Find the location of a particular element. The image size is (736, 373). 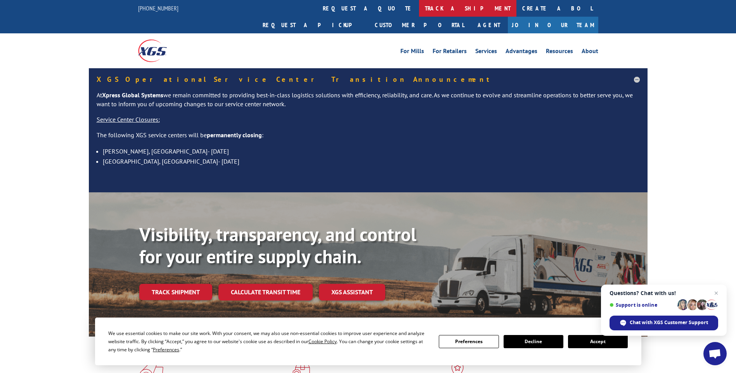

strong: permanently closing is located at coordinates (234, 135).